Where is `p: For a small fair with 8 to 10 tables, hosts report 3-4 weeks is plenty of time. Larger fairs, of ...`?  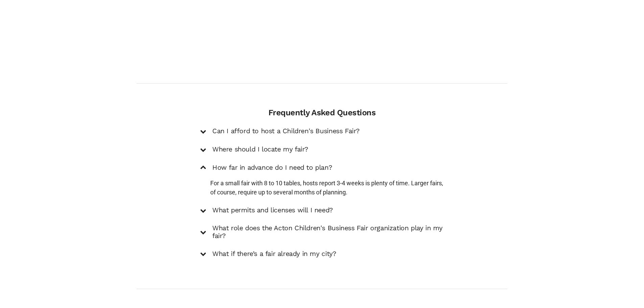 p: For a small fair with 8 to 10 tables, hosts report 3-4 weeks is plenty of time. Larger fairs, of ... is located at coordinates (326, 188).